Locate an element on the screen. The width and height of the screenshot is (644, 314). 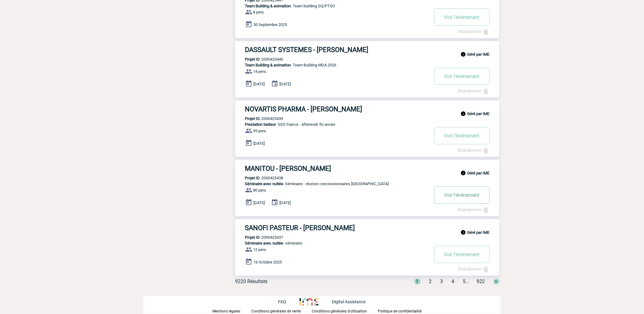
p: 2000425439 is located at coordinates (259, 119).